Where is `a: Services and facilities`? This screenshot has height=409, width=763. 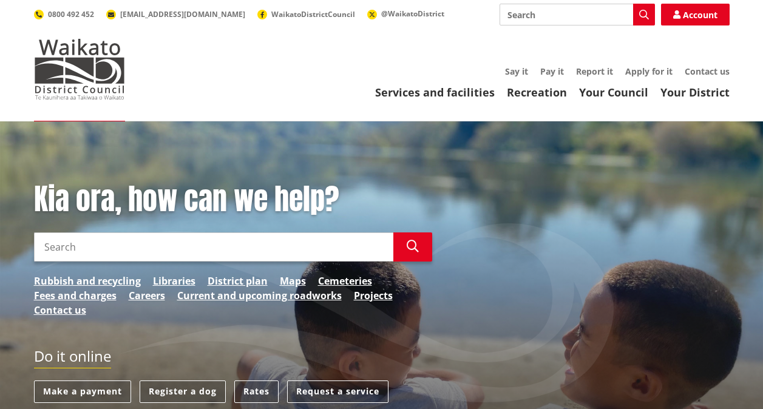
a: Services and facilities is located at coordinates (435, 92).